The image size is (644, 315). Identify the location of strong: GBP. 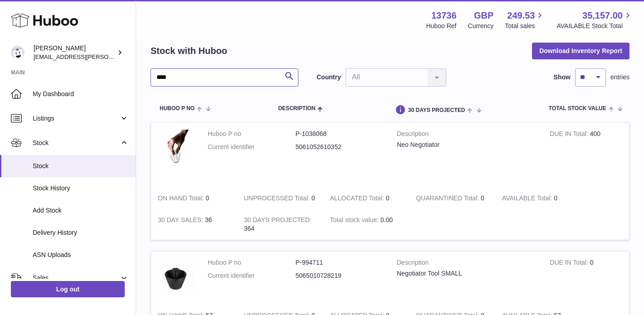
(484, 16).